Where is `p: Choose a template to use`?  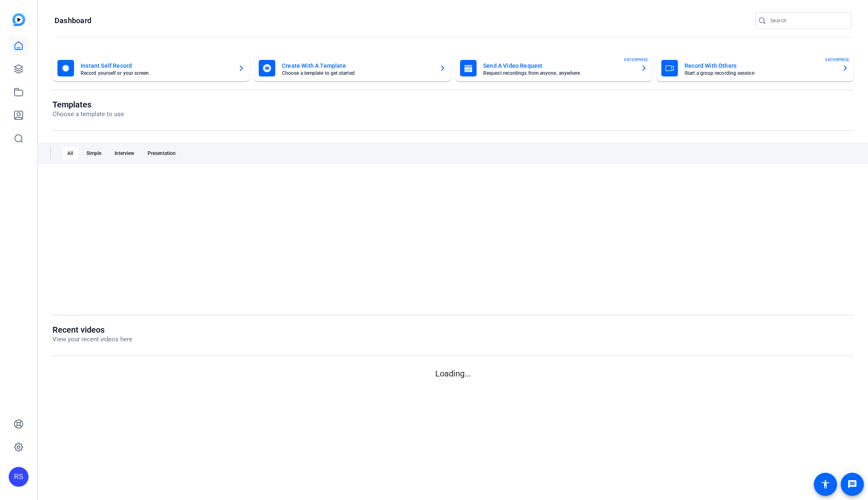 p: Choose a template to use is located at coordinates (88, 114).